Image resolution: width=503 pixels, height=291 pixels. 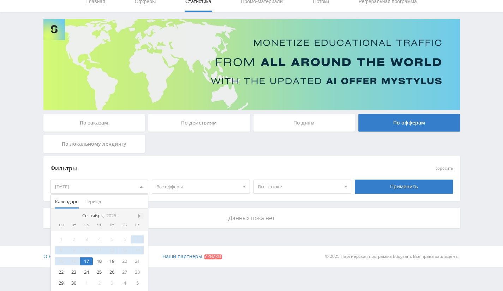 I want to click on span: Период, so click(x=92, y=201).